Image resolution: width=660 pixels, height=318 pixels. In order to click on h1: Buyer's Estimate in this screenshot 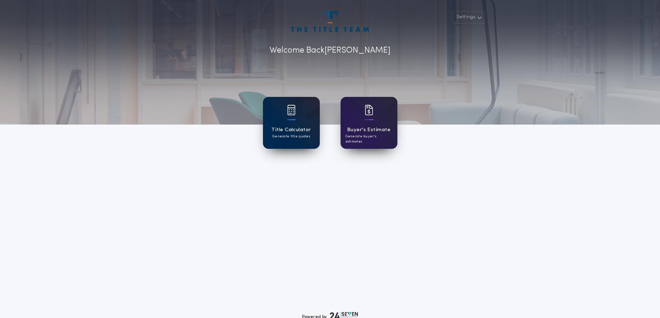, I will do `click(368, 130)`.